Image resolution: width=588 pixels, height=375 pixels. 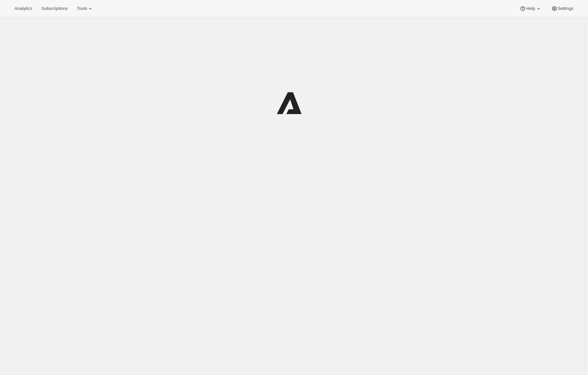 What do you see at coordinates (54, 8) in the screenshot?
I see `button: Subscriptions` at bounding box center [54, 8].